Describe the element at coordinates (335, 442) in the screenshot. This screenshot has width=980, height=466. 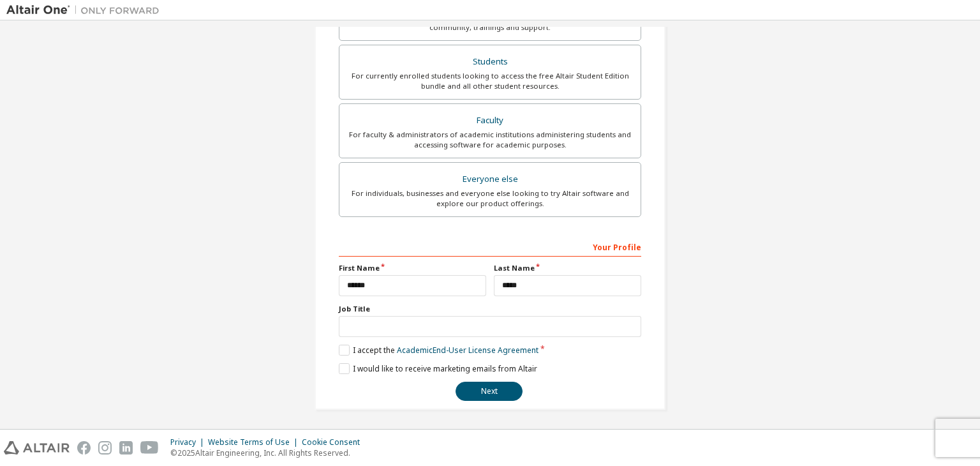
I see `div: Cookie Consent` at that location.